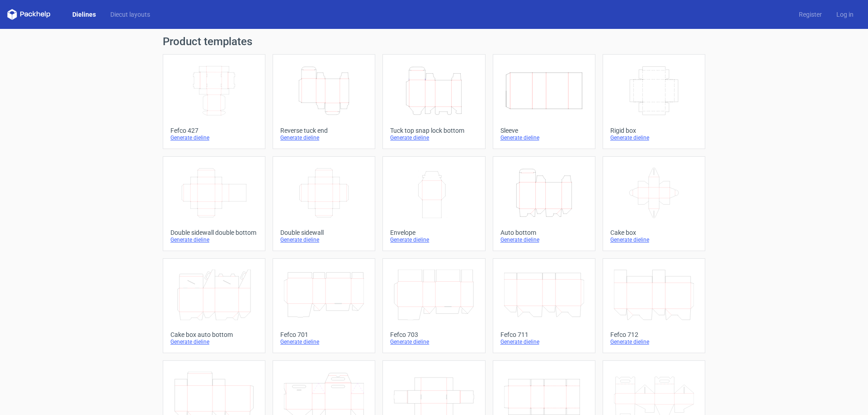  I want to click on div: Tuck top snap lock bottom, so click(433, 131).